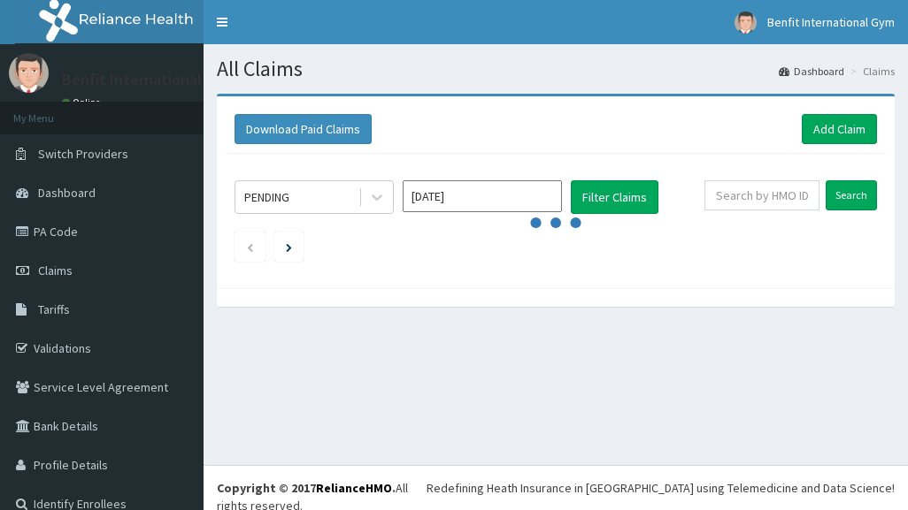  What do you see at coordinates (831, 22) in the screenshot?
I see `span: Benfit International Gym` at bounding box center [831, 22].